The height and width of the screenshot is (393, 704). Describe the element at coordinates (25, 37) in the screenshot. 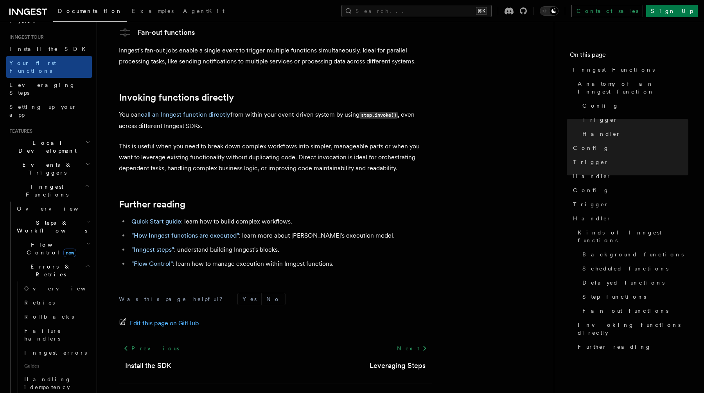

I see `span: Inngest tour` at that location.